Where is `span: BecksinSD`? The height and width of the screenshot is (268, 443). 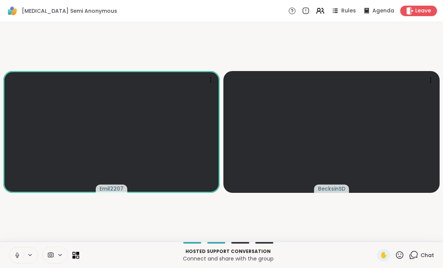 span: BecksinSD is located at coordinates (331, 188).